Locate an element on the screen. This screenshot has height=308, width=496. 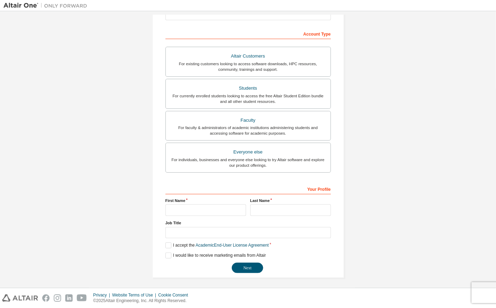
div: Website Terms of Use is located at coordinates (135, 295).